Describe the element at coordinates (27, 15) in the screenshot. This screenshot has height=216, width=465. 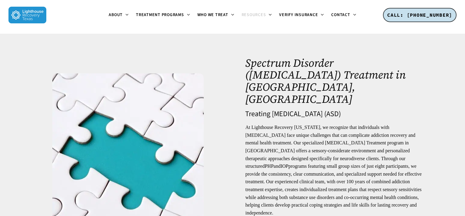
I see `img: Lighthouse Recovery Texas` at that location.